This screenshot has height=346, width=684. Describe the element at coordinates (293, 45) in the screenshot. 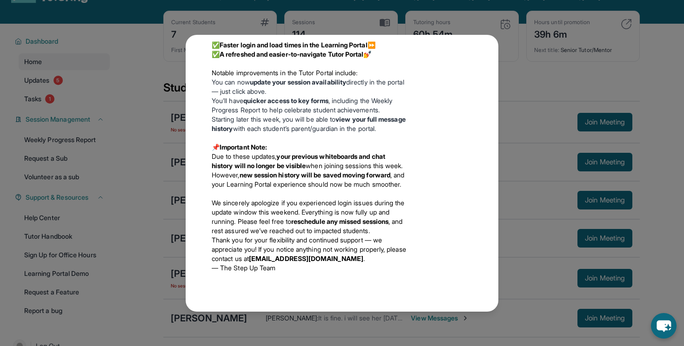

I see `strong: Faster login and load times in the Learning Portal` at that location.